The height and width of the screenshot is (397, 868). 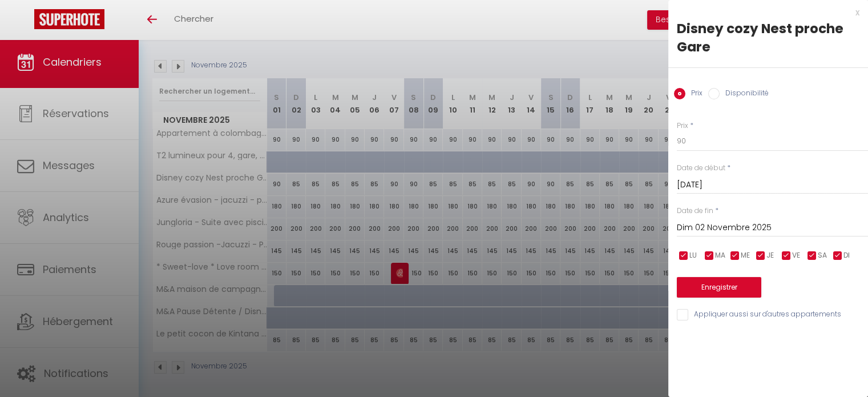 What do you see at coordinates (846, 255) in the screenshot?
I see `span: DI` at bounding box center [846, 255].